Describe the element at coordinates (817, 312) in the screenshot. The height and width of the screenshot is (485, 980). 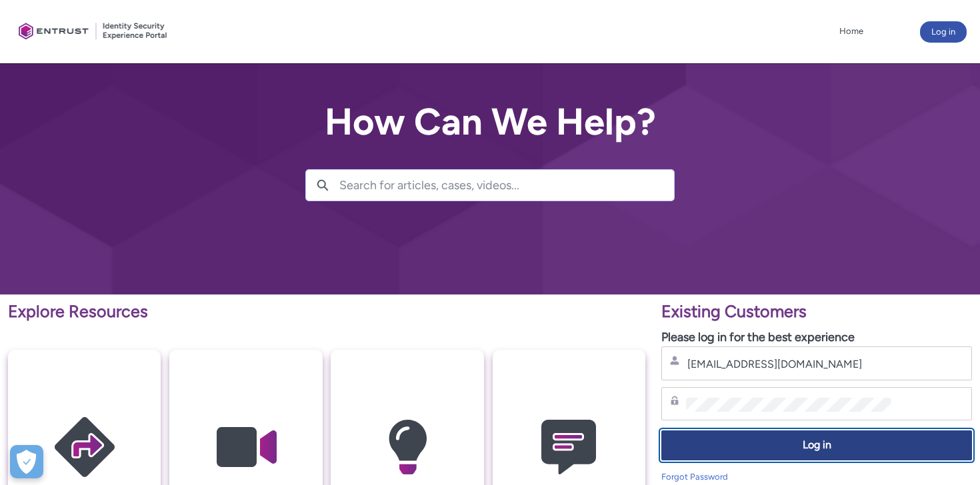
I see `p: Existing Customers` at that location.